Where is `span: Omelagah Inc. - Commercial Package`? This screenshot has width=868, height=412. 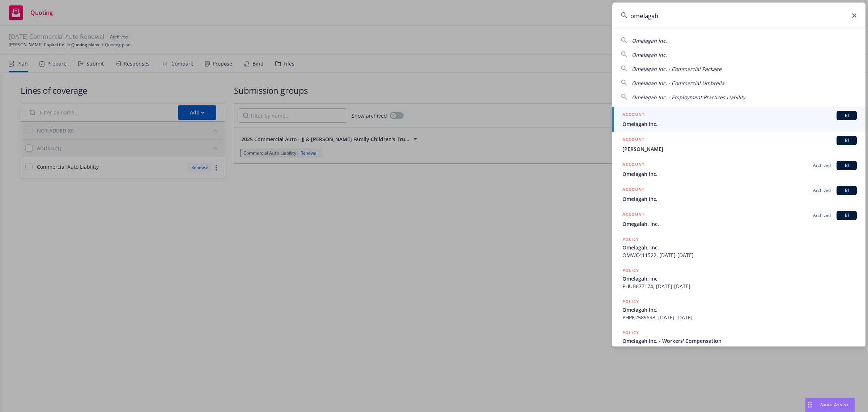
span: Omelagah Inc. - Commercial Package is located at coordinates (677, 69).